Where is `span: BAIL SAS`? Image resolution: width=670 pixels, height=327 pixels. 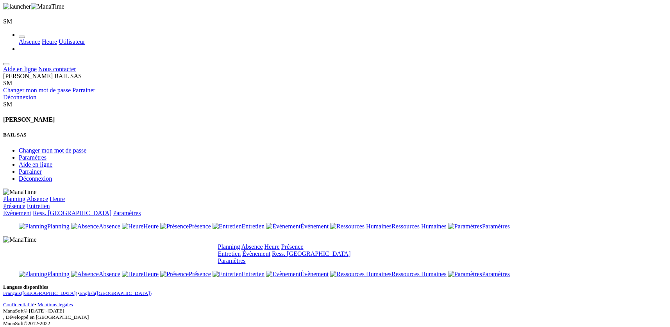 span: BAIL SAS is located at coordinates (68, 76).